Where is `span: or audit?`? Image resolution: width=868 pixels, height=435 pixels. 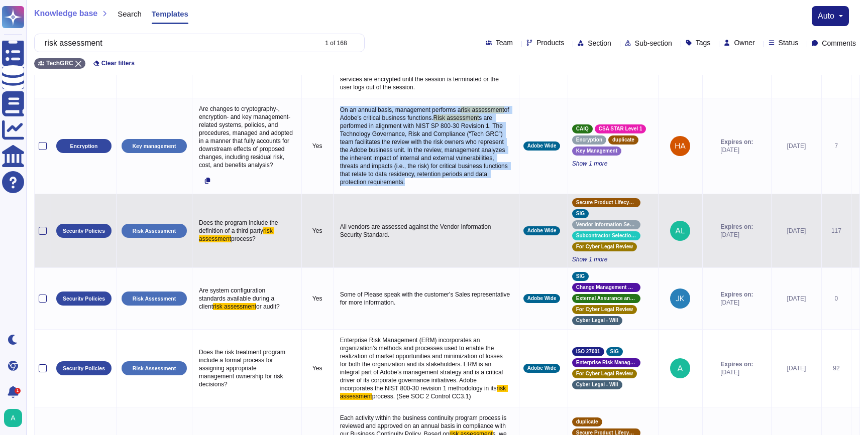 span: or audit? is located at coordinates (267, 307).